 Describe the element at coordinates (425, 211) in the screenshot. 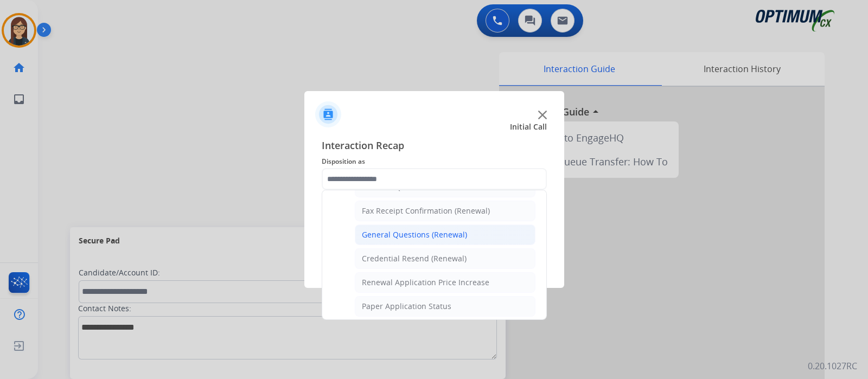

I see `div: Fax Receipt Confirmation (Renewal)` at that location.